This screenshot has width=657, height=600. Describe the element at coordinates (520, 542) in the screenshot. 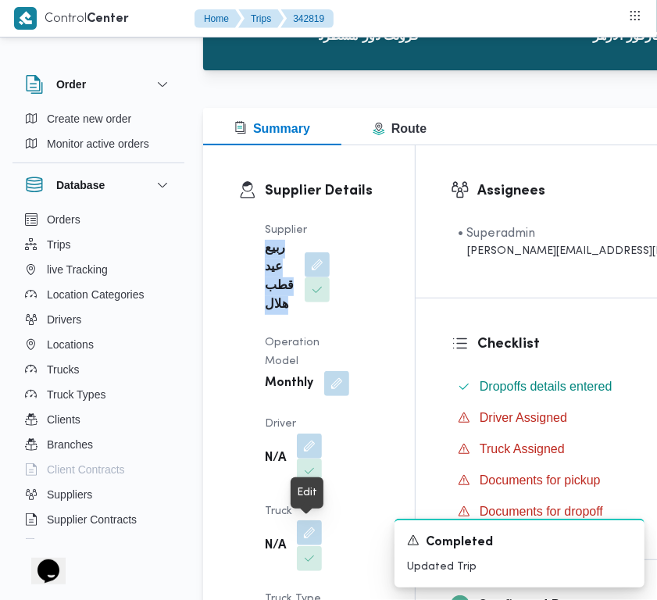

I see `div: Notification` at that location.